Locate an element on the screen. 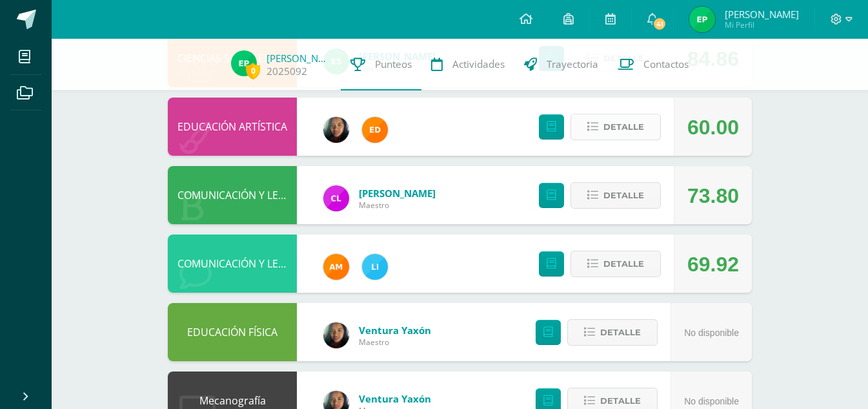 This screenshot has width=868, height=409. a: 2025092 is located at coordinates (287, 71).